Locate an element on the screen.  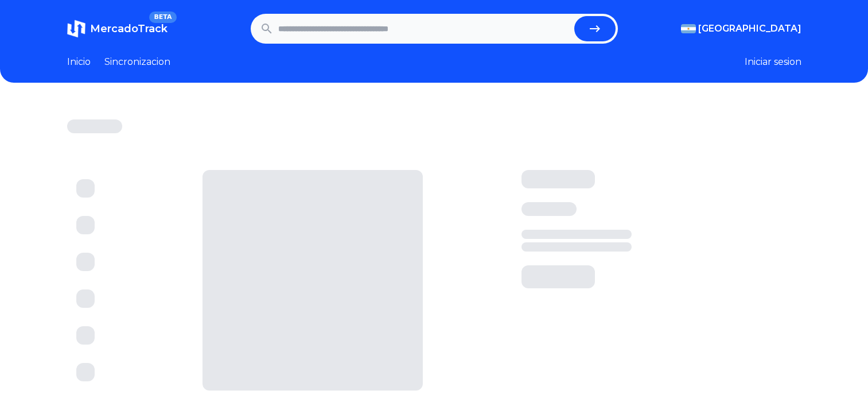
span: BETA is located at coordinates (162, 17).